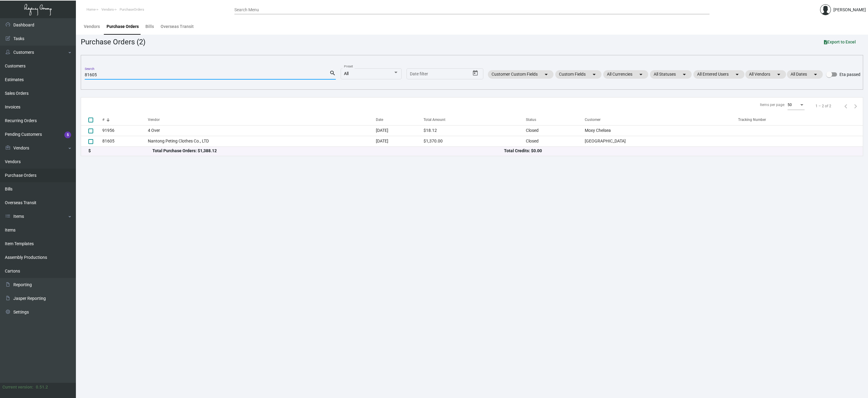 The image size is (868, 398). I want to click on input: Start date, so click(419, 74).